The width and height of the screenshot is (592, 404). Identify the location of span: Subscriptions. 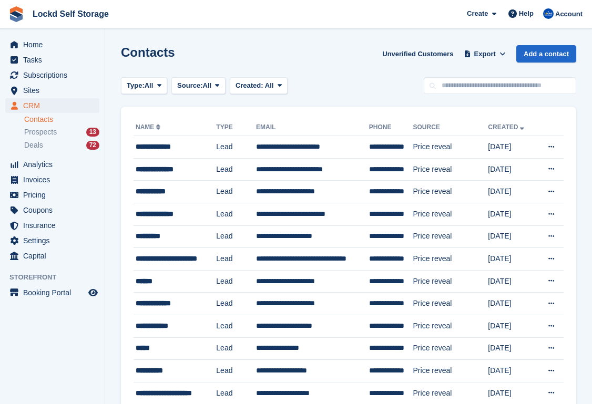
(55, 75).